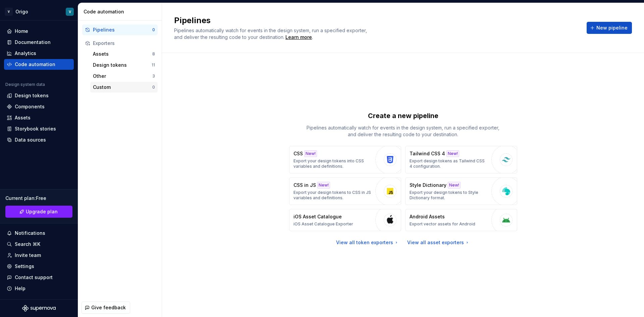 The height and width of the screenshot is (317, 644). I want to click on div: Notifications, so click(30, 233).